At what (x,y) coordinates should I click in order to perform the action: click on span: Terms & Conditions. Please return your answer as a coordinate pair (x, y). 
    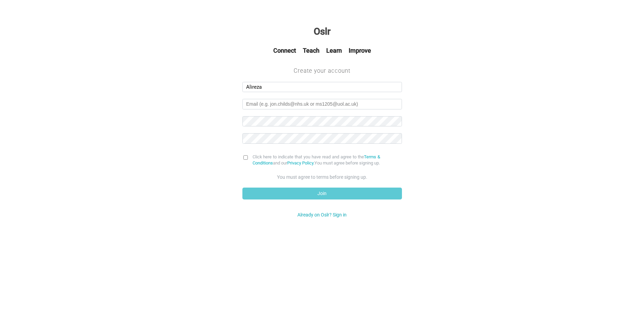
    Looking at the image, I should click on (316, 160).